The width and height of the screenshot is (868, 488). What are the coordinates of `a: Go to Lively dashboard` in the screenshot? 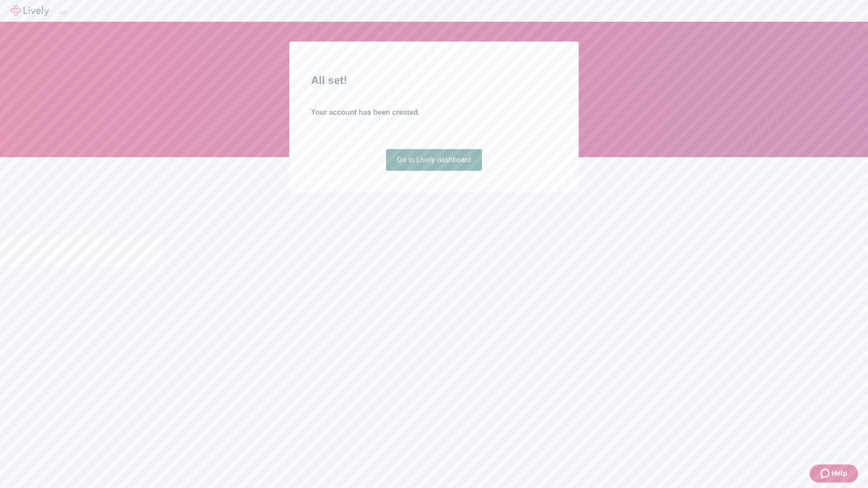 It's located at (434, 160).